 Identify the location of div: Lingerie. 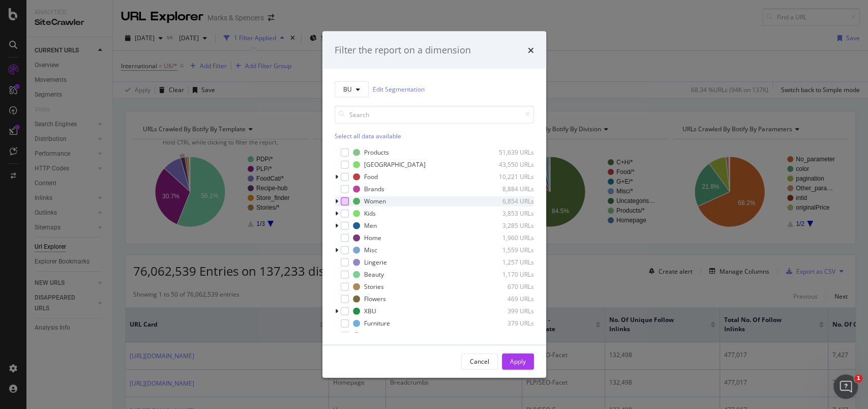
(375, 262).